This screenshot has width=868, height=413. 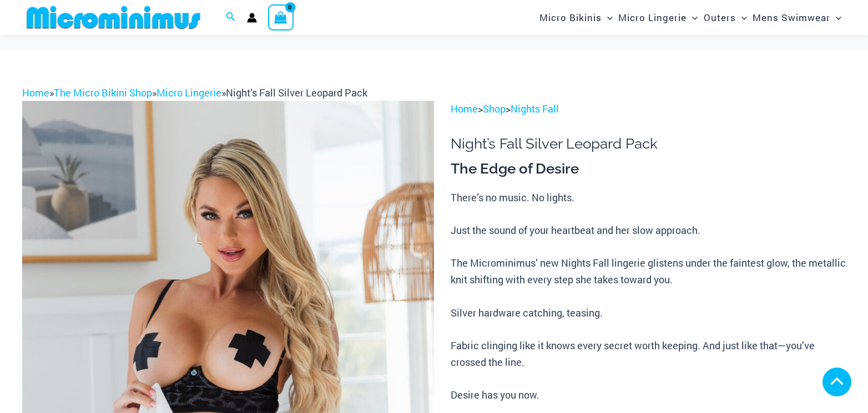 I want to click on span: Micro Lingerie, so click(x=652, y=17).